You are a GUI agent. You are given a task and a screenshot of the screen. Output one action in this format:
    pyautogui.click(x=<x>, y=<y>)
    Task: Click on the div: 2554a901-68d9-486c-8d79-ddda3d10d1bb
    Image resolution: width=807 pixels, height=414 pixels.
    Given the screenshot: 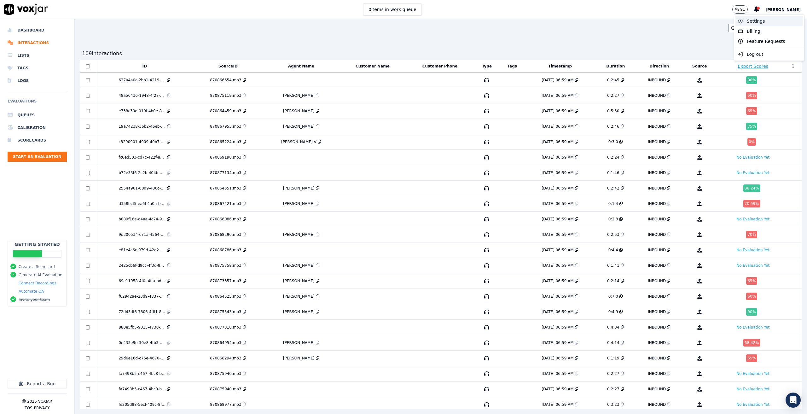 What is the action you would take?
    pyautogui.click(x=142, y=188)
    